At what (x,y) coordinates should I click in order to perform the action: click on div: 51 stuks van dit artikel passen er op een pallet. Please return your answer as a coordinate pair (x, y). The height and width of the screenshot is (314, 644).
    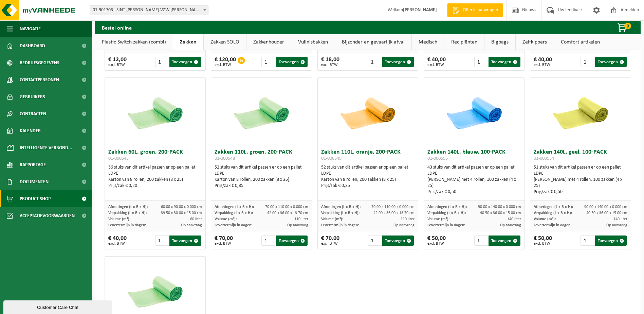
    Looking at the image, I should click on (580, 180).